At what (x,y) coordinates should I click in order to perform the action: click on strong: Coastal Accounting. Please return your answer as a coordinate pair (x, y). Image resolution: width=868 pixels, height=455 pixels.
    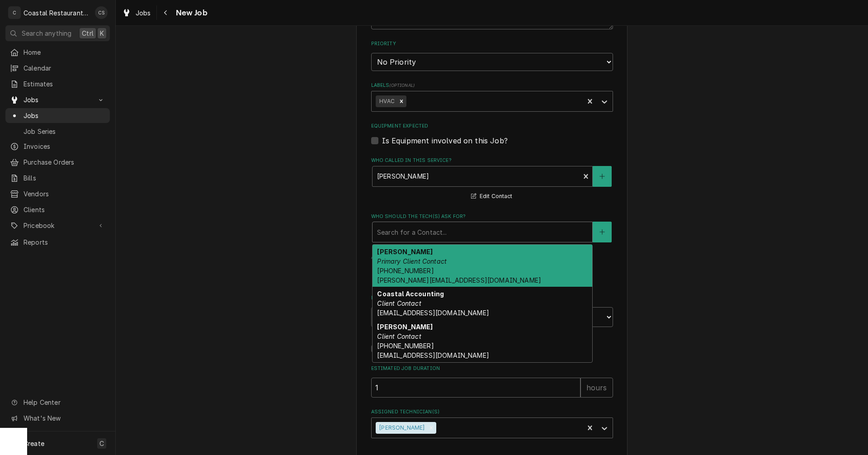
    Looking at the image, I should click on (411, 294).